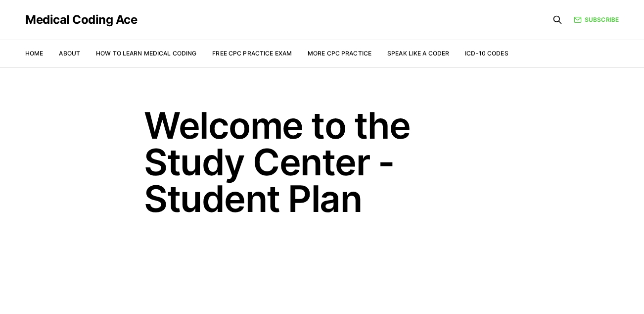 This screenshot has height=314, width=644. Describe the element at coordinates (486, 53) in the screenshot. I see `a: ICD-10 Codes` at that location.